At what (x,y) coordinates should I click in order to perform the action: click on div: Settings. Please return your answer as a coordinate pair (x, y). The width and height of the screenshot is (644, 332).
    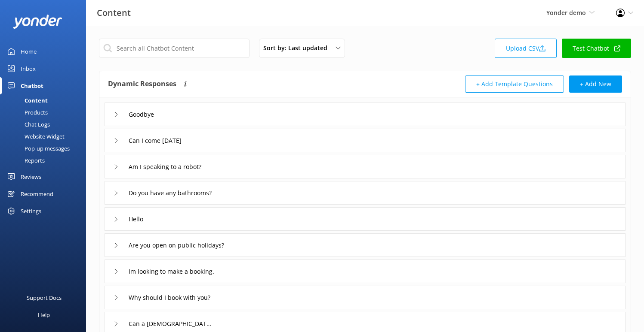
    Looking at the image, I should click on (31, 211).